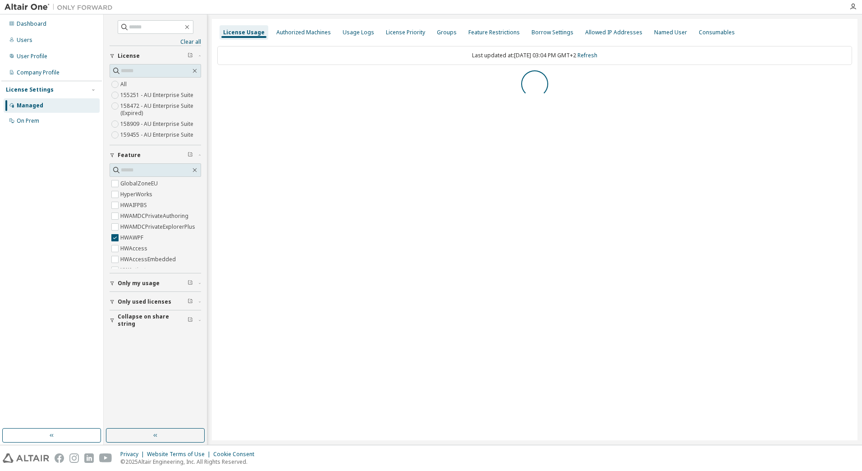 The width and height of the screenshot is (862, 471). I want to click on span: Feature, so click(129, 155).